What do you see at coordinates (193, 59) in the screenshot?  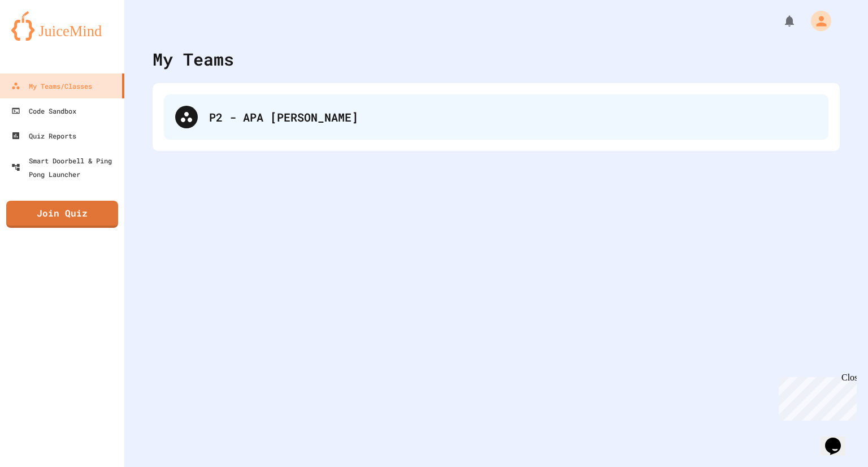 I see `div: My Teams` at bounding box center [193, 59].